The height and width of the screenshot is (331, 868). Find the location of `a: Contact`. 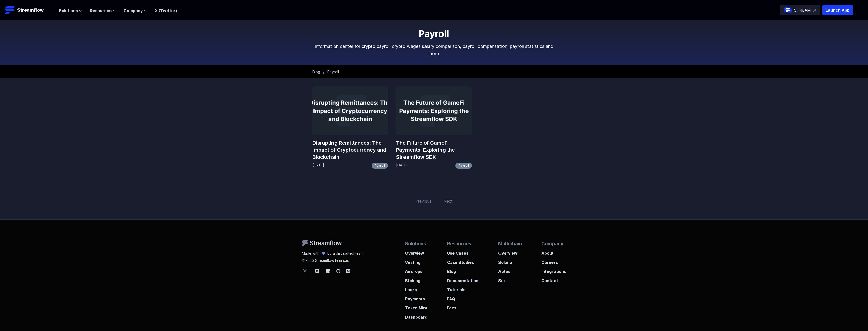

a: Contact is located at coordinates (553, 279).